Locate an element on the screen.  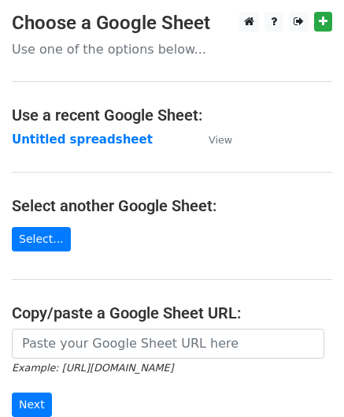
h4: Select another Google Sheet: is located at coordinates (172, 206).